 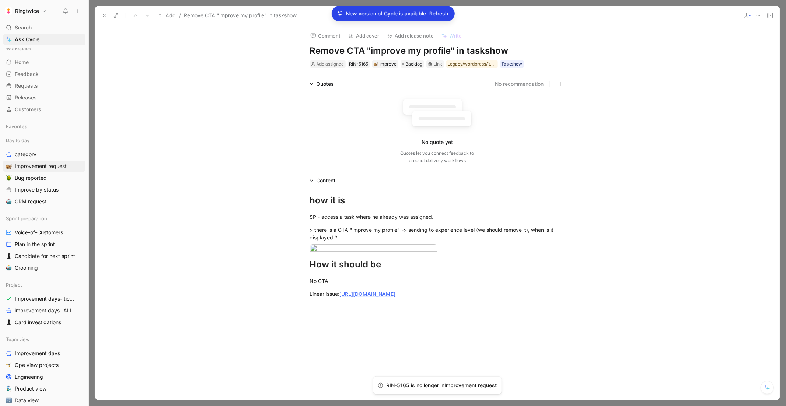 I want to click on button: Add release note, so click(x=411, y=36).